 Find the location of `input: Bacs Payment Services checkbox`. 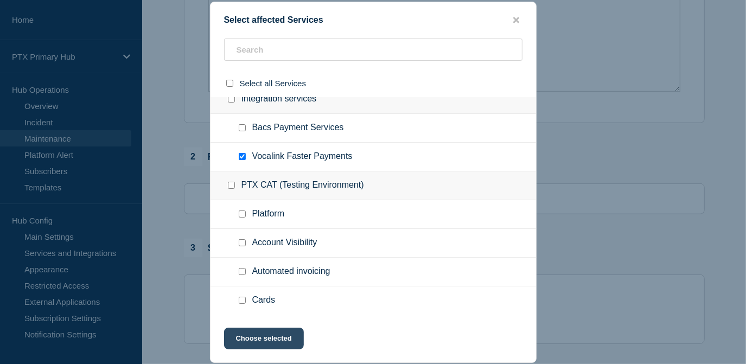

input: Bacs Payment Services checkbox is located at coordinates (242, 128).